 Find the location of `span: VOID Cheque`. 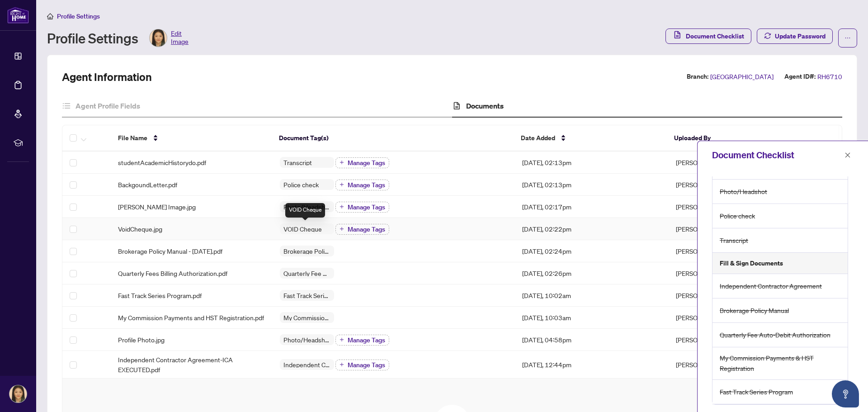

span: VOID Cheque is located at coordinates (303, 229).